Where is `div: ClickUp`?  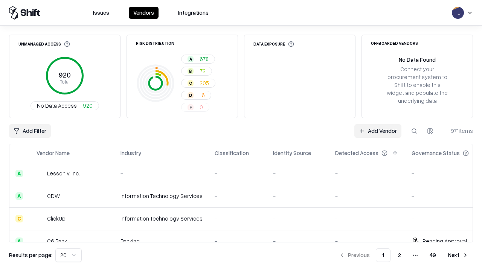
div: ClickUp is located at coordinates (56, 218).